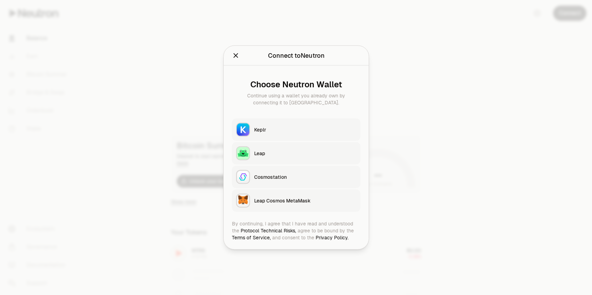 This screenshot has height=295, width=592. What do you see at coordinates (243, 130) in the screenshot?
I see `img: Keplr` at bounding box center [243, 130].